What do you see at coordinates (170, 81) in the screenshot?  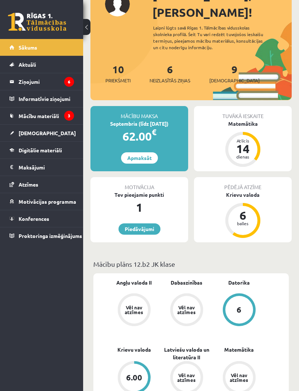 I see `span: Neizlasītās ziņas` at bounding box center [170, 81].